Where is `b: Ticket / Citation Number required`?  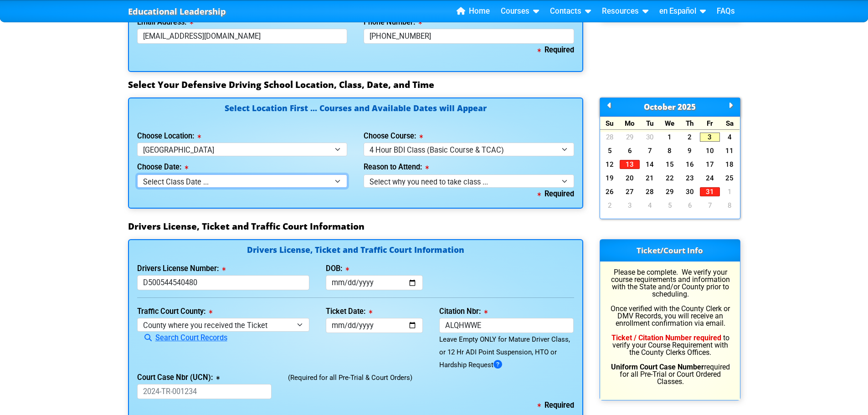 b: Ticket / Citation Number required is located at coordinates (666, 338).